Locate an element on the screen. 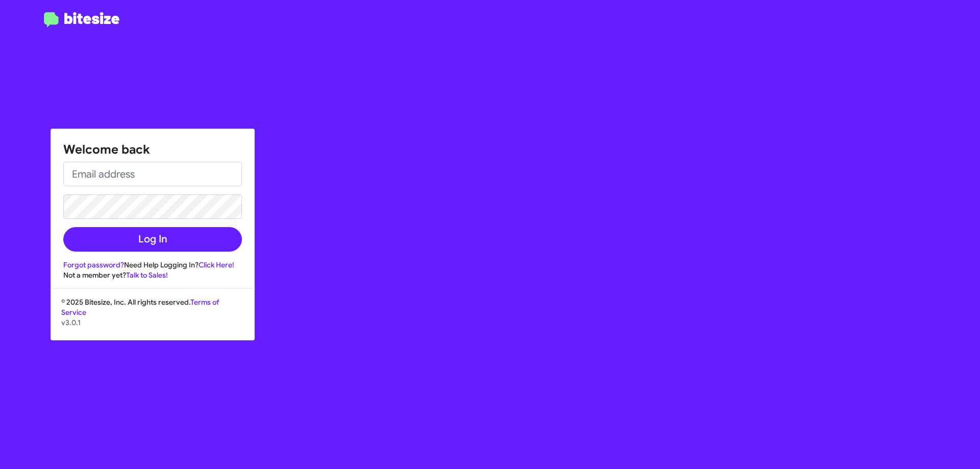  h1: Welcome back is located at coordinates (153, 150).